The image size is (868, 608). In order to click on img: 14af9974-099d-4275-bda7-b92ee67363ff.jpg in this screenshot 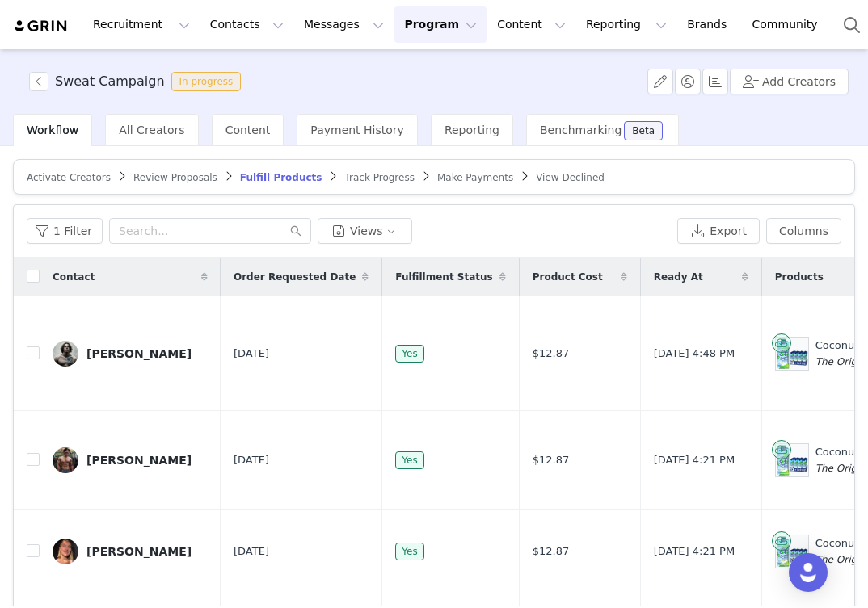, I will do `click(65, 552)`.